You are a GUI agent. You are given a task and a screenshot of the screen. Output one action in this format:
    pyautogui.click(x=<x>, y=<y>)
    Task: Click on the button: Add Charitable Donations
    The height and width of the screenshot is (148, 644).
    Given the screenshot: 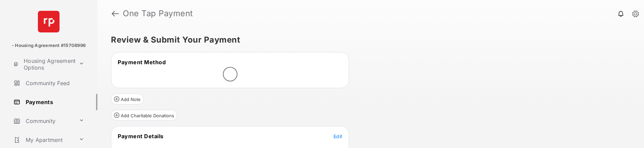 What is the action you would take?
    pyautogui.click(x=144, y=115)
    